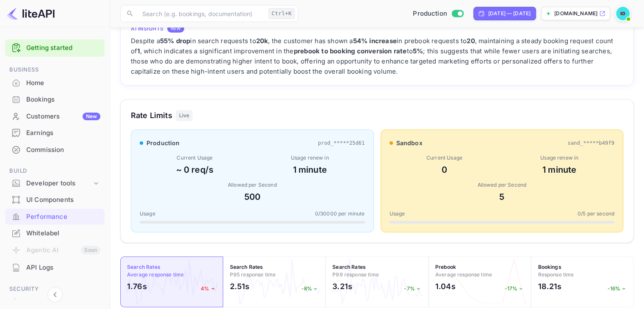 Image resolution: width=644 pixels, height=309 pixels. What do you see at coordinates (55, 150) in the screenshot?
I see `a: Commission` at bounding box center [55, 150].